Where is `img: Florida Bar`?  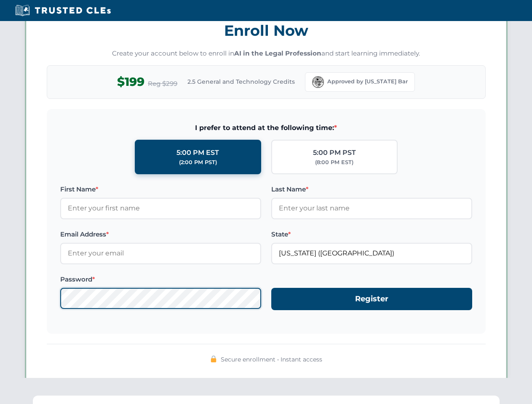 img: Florida Bar is located at coordinates (318, 82).